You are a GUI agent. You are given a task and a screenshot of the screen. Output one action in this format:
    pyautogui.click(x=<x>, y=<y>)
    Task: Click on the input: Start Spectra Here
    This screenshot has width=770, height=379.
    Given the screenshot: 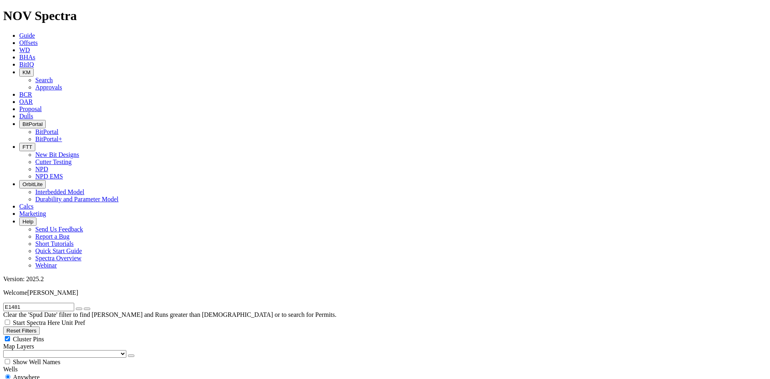 What is the action you would take?
    pyautogui.click(x=7, y=322)
    